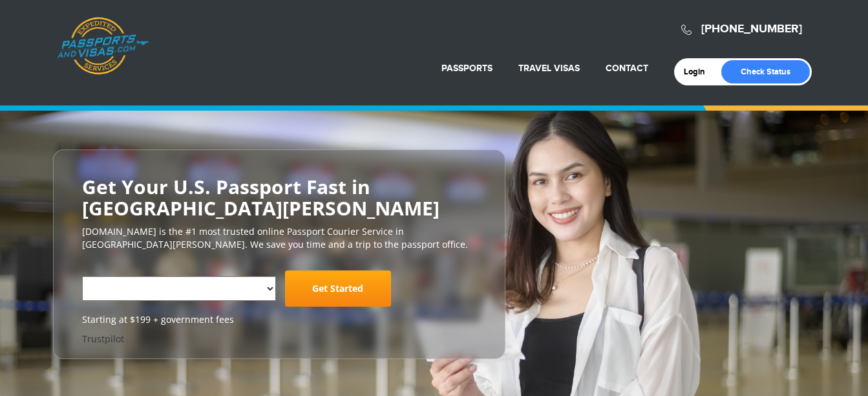 The image size is (868, 396). Describe the element at coordinates (627, 68) in the screenshot. I see `a: Contact` at that location.